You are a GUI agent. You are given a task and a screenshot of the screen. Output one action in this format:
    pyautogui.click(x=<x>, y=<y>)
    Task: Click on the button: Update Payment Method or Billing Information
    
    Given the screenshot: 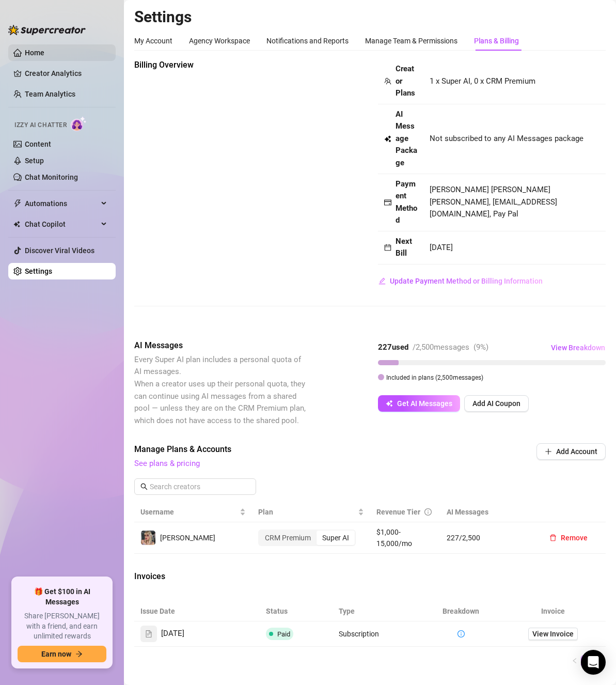 What is the action you would take?
    pyautogui.click(x=461, y=281)
    